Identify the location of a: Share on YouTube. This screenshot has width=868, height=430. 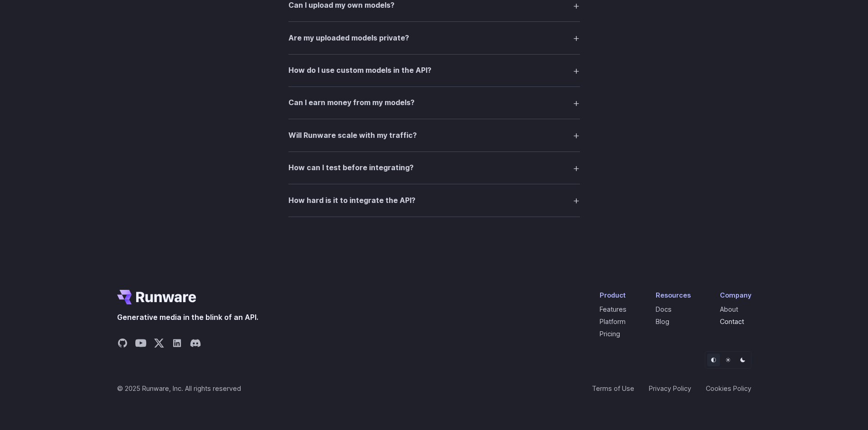
(141, 344).